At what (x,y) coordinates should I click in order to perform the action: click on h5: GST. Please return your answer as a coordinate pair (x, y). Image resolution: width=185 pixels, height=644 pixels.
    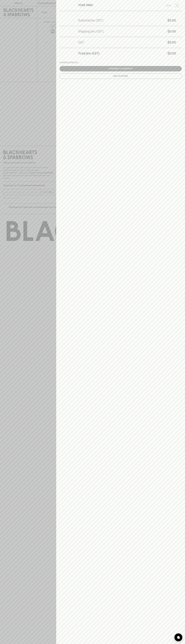
    Looking at the image, I should click on (81, 42).